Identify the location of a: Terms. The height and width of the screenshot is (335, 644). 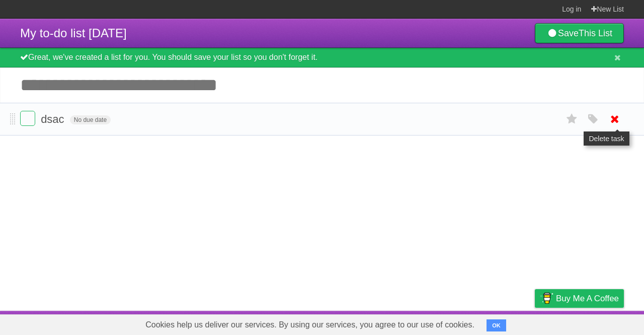
(498, 323).